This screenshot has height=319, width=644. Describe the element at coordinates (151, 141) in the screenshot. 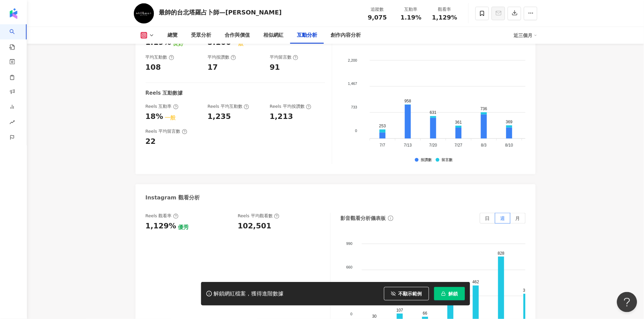

I see `div: 22` at that location.